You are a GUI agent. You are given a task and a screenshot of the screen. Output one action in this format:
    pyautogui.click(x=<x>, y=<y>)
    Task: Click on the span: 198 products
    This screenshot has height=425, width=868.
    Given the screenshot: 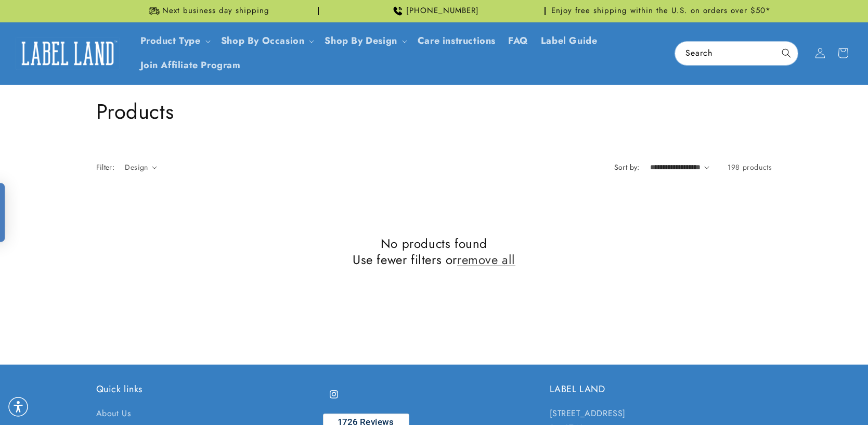 What is the action you would take?
    pyautogui.click(x=750, y=167)
    